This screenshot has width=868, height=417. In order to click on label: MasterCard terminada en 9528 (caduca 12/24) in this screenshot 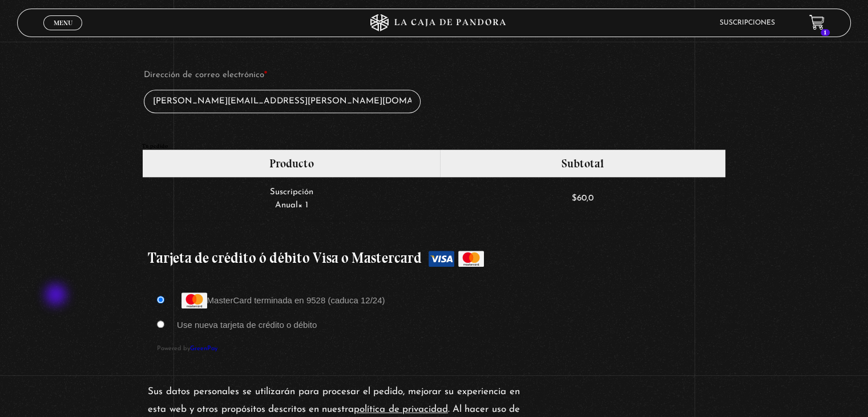, I will do `click(281, 300)`.